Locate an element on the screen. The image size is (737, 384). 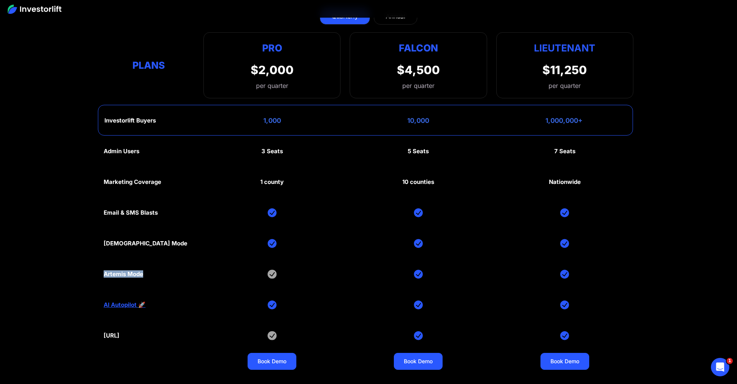
div: $11,250 is located at coordinates (565, 70).